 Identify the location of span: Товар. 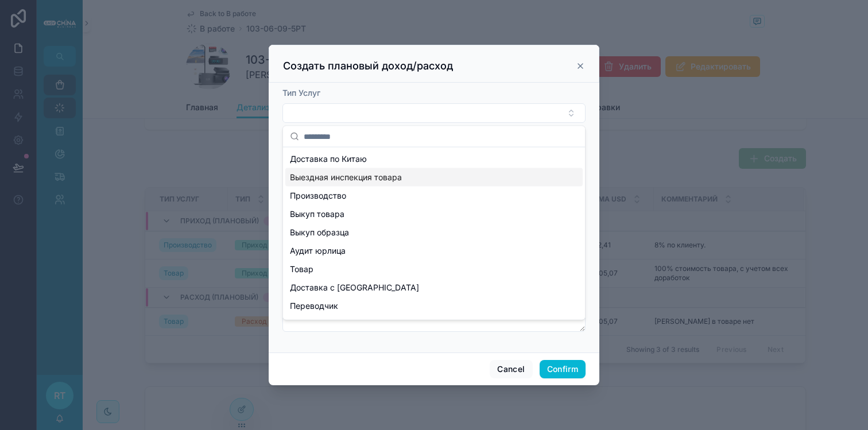
(301, 270).